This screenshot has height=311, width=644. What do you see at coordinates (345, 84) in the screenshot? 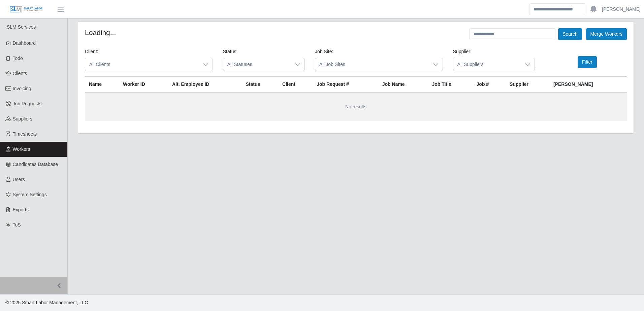
I see `th: Job Request #` at bounding box center [345, 84].